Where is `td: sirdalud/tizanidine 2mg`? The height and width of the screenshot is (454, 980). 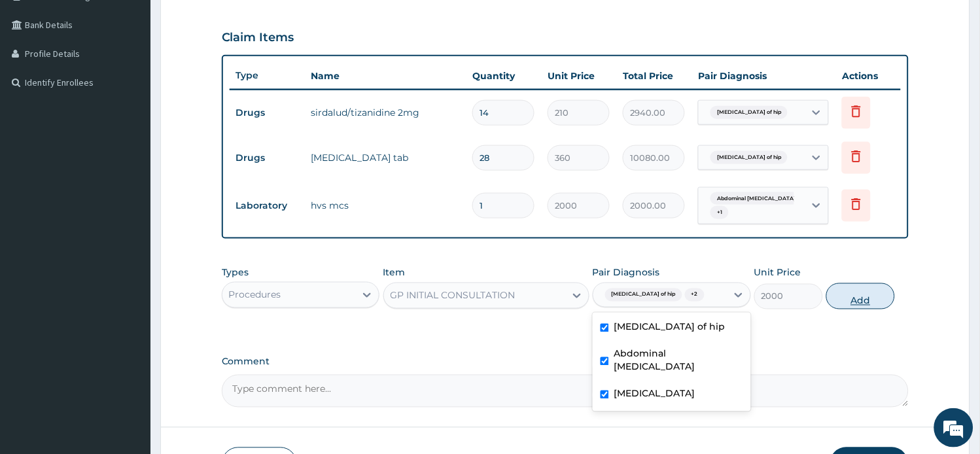 td: sirdalud/tizanidine 2mg is located at coordinates (385, 113).